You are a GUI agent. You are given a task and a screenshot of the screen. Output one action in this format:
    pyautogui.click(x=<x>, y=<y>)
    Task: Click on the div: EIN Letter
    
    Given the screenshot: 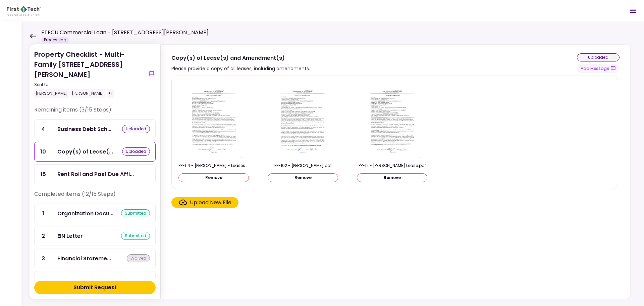 What is the action you would take?
    pyautogui.click(x=70, y=236)
    